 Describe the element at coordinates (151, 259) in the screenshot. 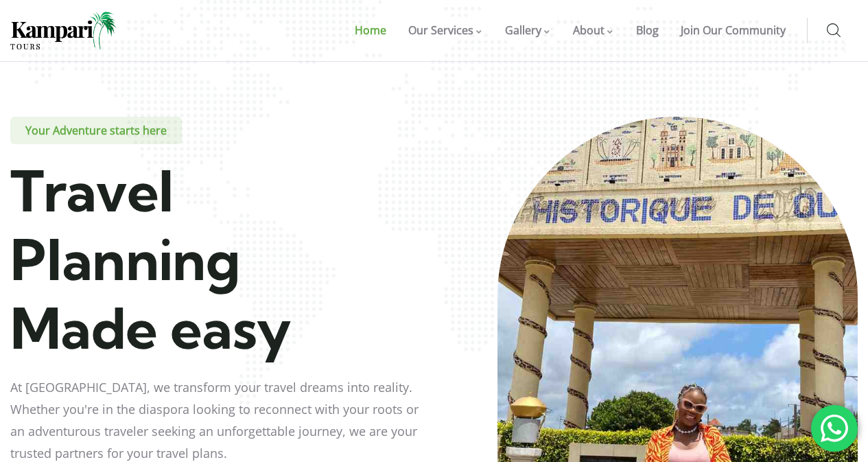

I see `span: Travel Planning Made easy` at that location.